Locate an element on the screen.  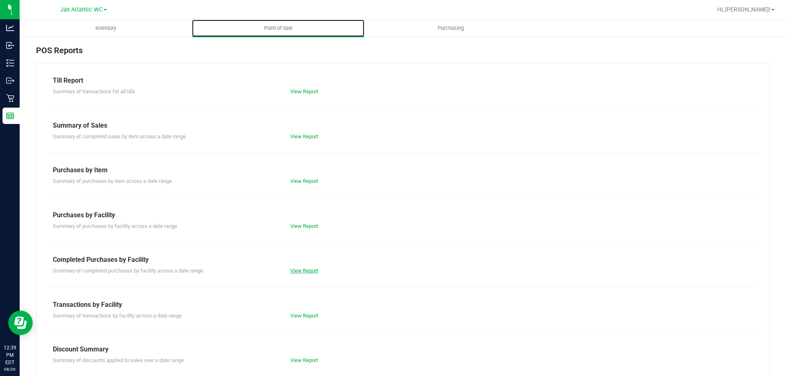
div: Till Report is located at coordinates (403, 81).